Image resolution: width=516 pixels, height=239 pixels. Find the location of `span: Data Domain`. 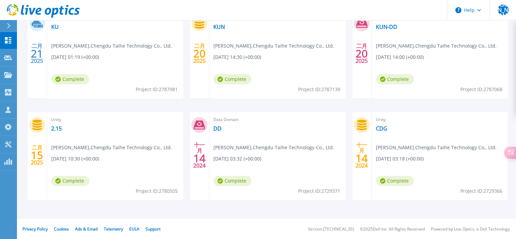

span: Data Domain is located at coordinates (277, 120).